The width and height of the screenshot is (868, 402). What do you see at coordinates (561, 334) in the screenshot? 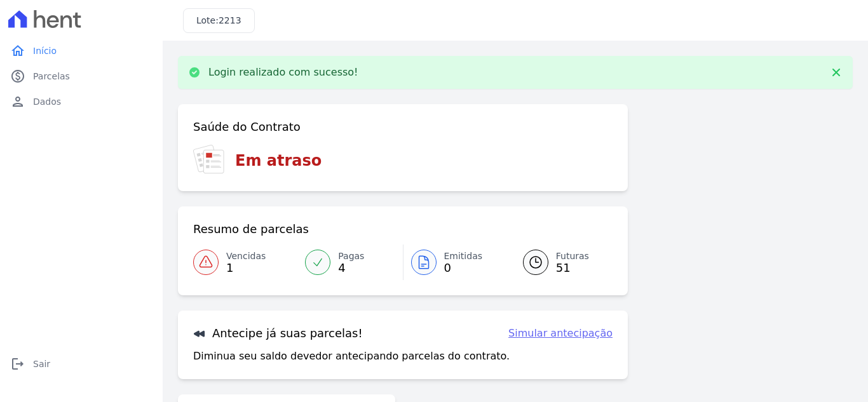
I see `a: Simular antecipação` at bounding box center [561, 334].